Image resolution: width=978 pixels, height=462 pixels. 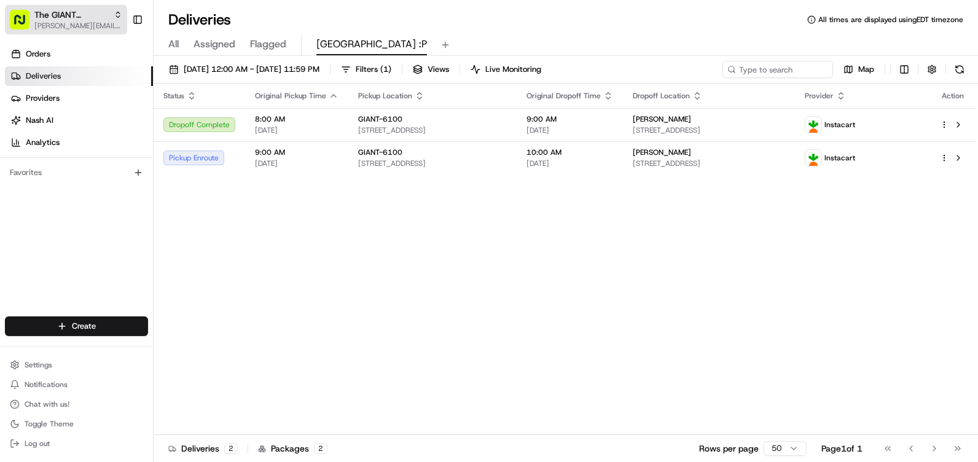 I want to click on a: Nash AI, so click(x=79, y=120).